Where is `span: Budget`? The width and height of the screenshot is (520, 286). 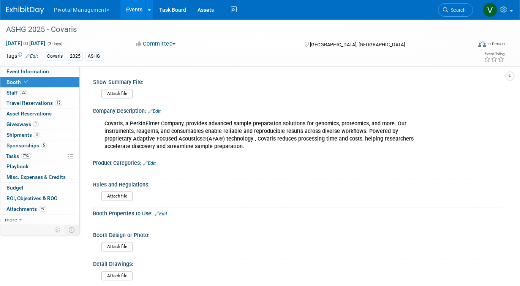 span: Budget is located at coordinates (15, 188).